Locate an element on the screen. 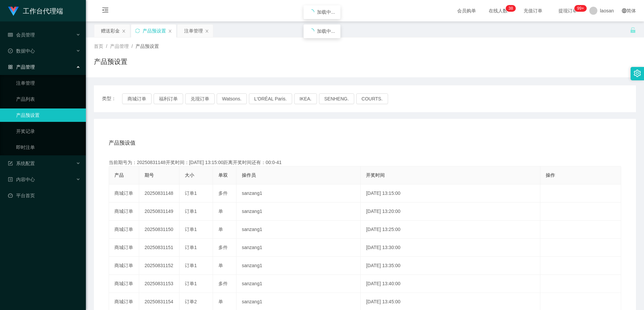  i: 图标: setting is located at coordinates (637, 73).